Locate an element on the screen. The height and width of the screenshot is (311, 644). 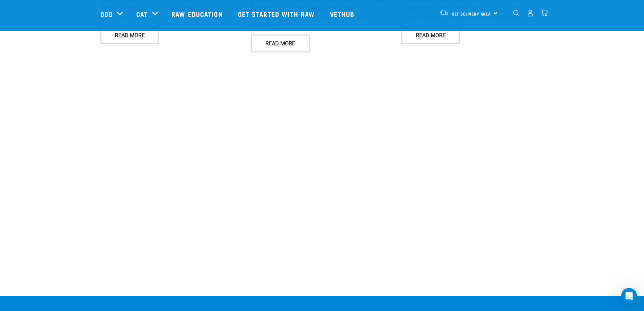
img: user.png is located at coordinates (530, 13).